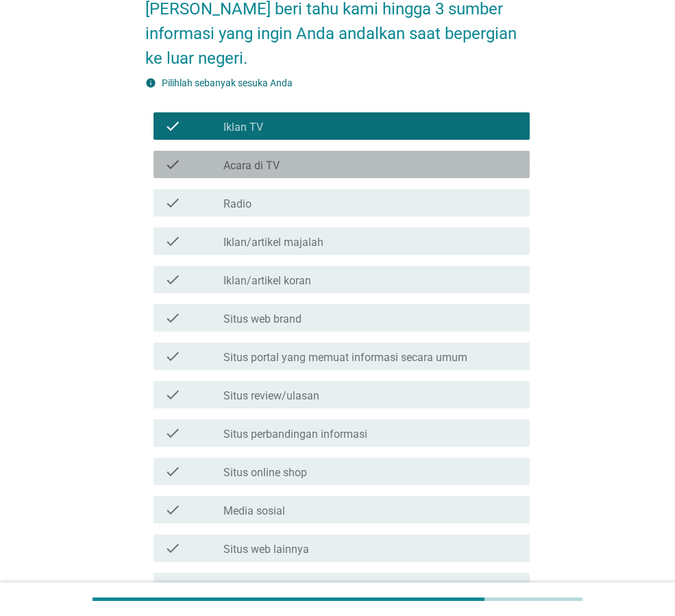 Image resolution: width=675 pixels, height=616 pixels. What do you see at coordinates (252, 166) in the screenshot?
I see `label: Acara di TV` at bounding box center [252, 166].